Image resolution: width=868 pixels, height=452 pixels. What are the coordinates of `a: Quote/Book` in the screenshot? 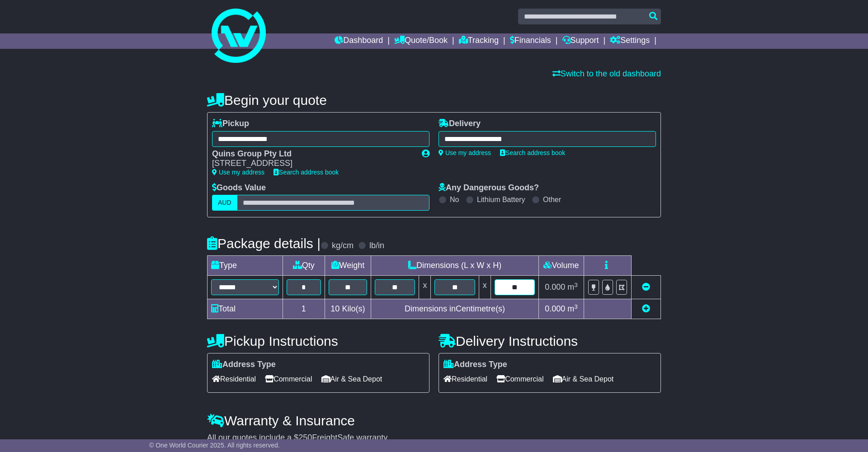 It's located at (421, 41).